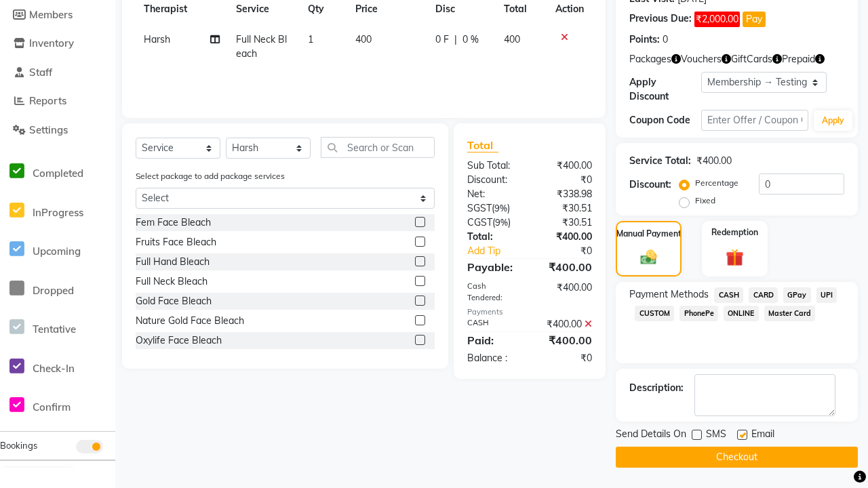  I want to click on span: 1, so click(310, 39).